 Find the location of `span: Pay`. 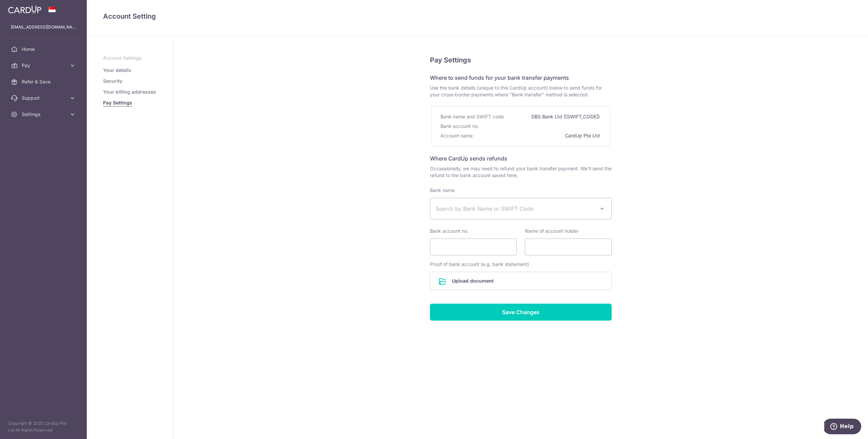

span: Pay is located at coordinates (44, 65).